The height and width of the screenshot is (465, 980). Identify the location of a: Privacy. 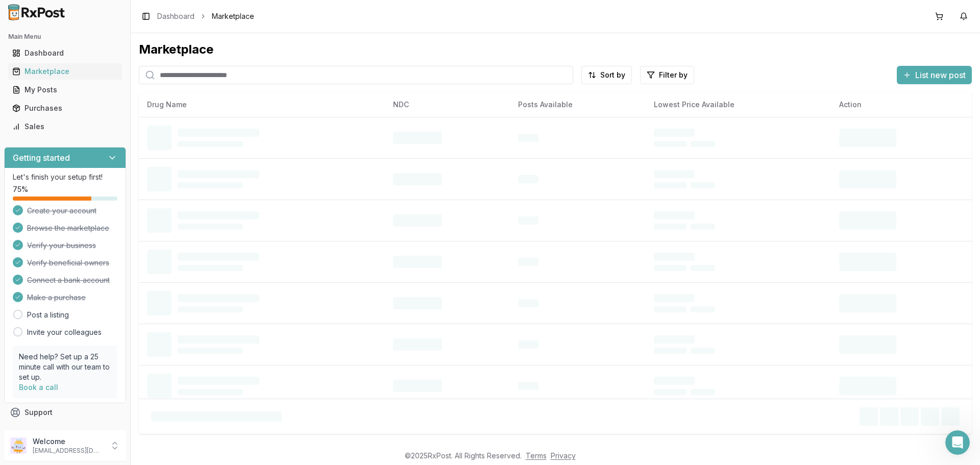
(563, 455).